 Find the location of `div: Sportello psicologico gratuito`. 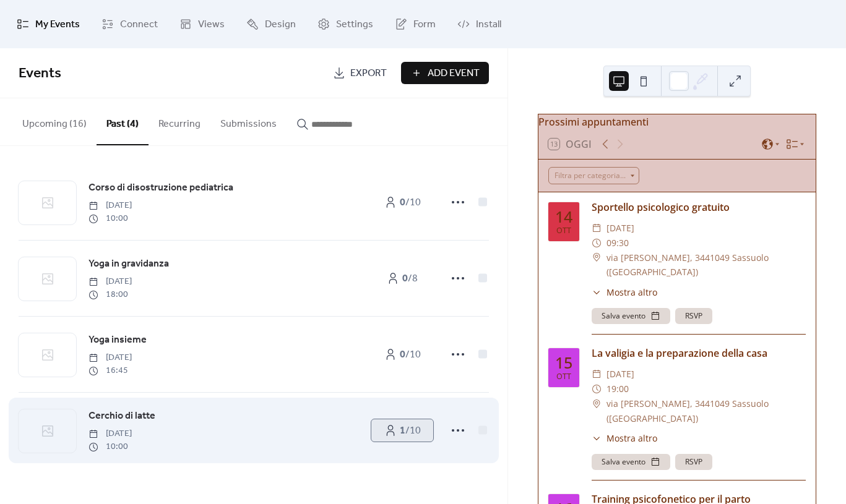

div: Sportello psicologico gratuito is located at coordinates (699, 207).